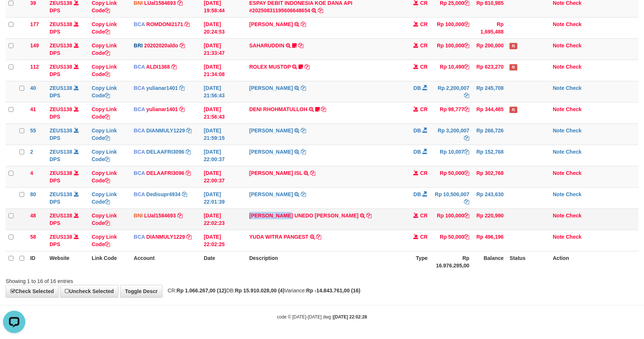 Image resolution: width=644 pixels, height=339 pixels. Describe the element at coordinates (307, 66) in the screenshot. I see `a: Copy ROLEX MUSTOP to clipboard` at that location.